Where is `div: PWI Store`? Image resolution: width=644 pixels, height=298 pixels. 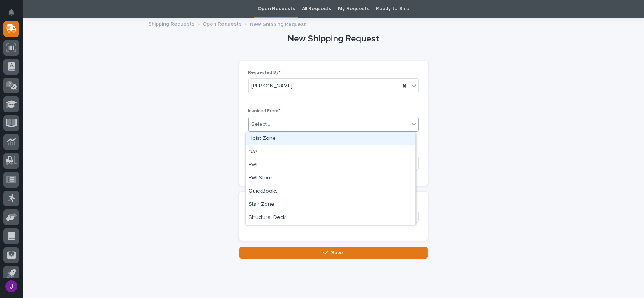
div: PWI Store is located at coordinates (331, 178).